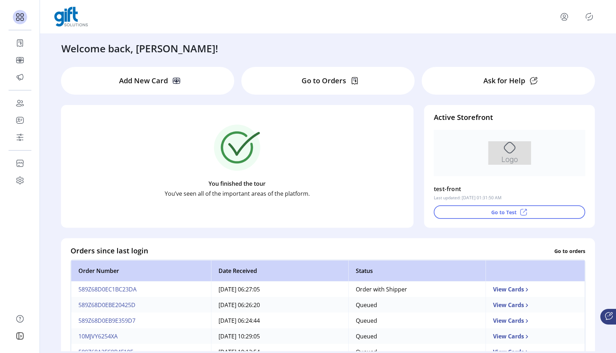  Describe the element at coordinates (324, 81) in the screenshot. I see `p: Go to Orders` at that location.